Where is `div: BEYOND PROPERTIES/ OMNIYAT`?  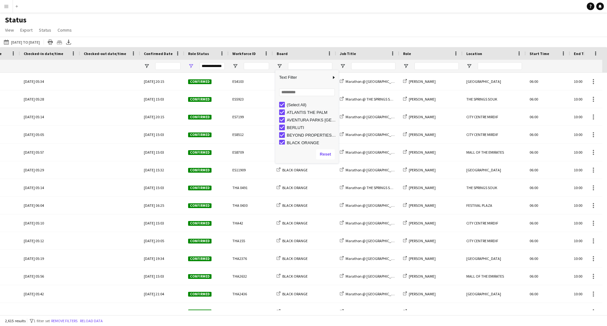
div: BEYOND PROPERTIES/ OMNIYAT is located at coordinates (312, 135).